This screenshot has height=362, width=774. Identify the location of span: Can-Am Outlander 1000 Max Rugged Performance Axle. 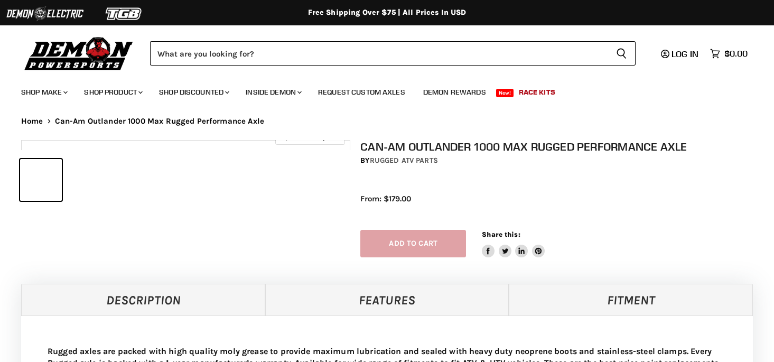
(160, 121).